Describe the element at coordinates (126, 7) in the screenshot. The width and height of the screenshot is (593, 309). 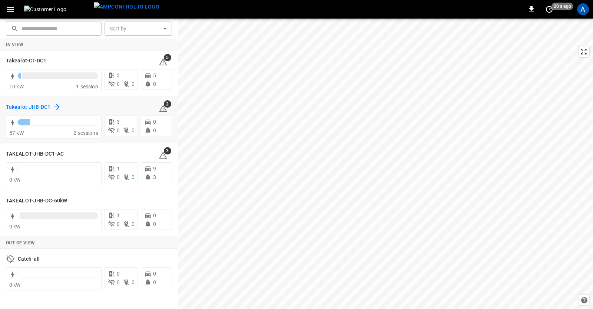
I see `img: ampcontrol.io logo` at that location.